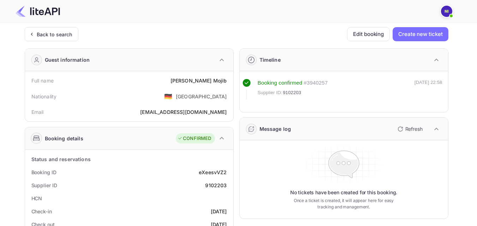 The width and height of the screenshot is (477, 226). I want to click on div: Booking confirmed, so click(280, 83).